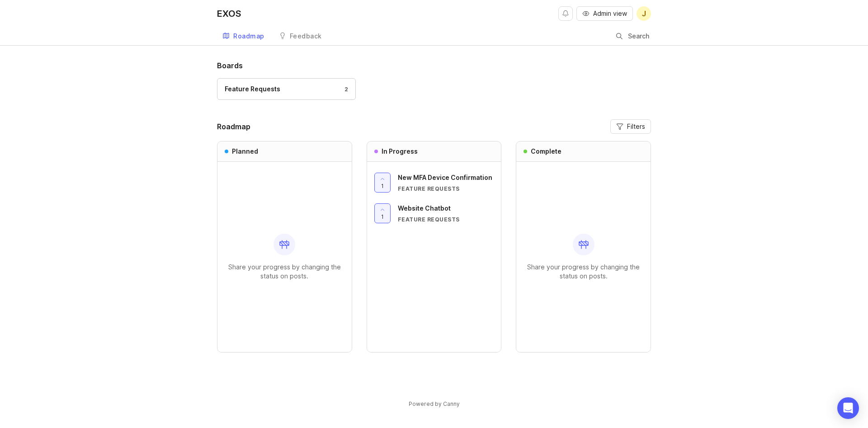 This screenshot has height=428, width=868. I want to click on span: Website Chatbot, so click(424, 208).